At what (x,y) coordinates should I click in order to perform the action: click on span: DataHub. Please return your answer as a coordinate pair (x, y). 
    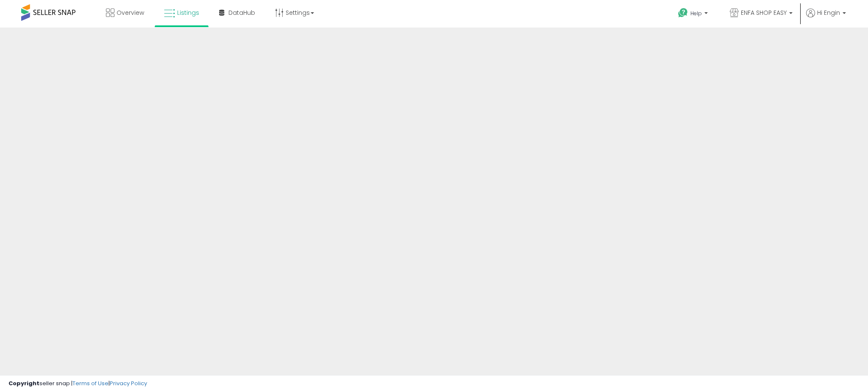
    Looking at the image, I should click on (241, 13).